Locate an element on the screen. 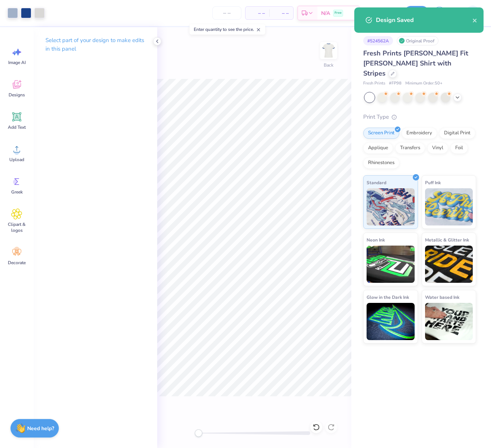 This screenshot has height=448, width=491. div: Rhinestones is located at coordinates (381, 163).